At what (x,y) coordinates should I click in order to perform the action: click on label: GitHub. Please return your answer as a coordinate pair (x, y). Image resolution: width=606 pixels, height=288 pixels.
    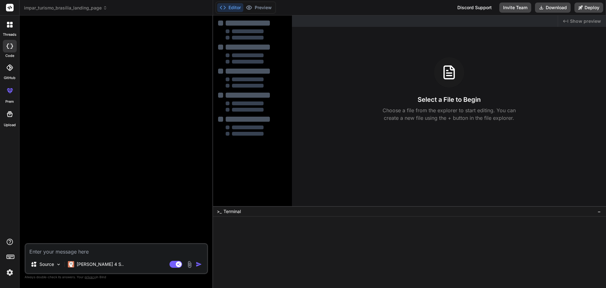
    Looking at the image, I should click on (9, 78).